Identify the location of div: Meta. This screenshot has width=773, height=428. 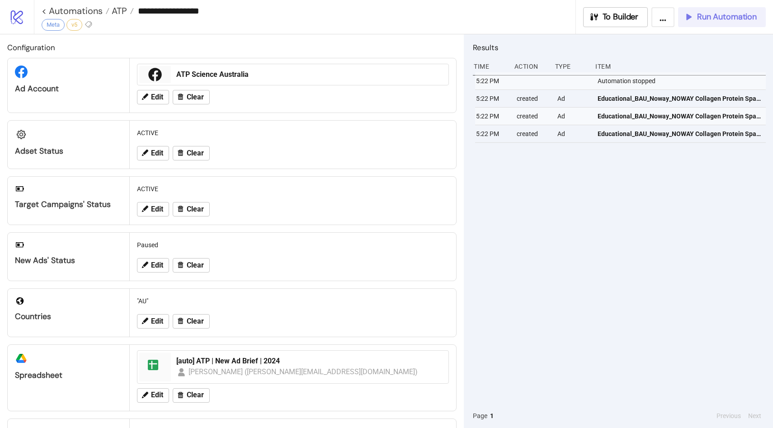
(53, 25).